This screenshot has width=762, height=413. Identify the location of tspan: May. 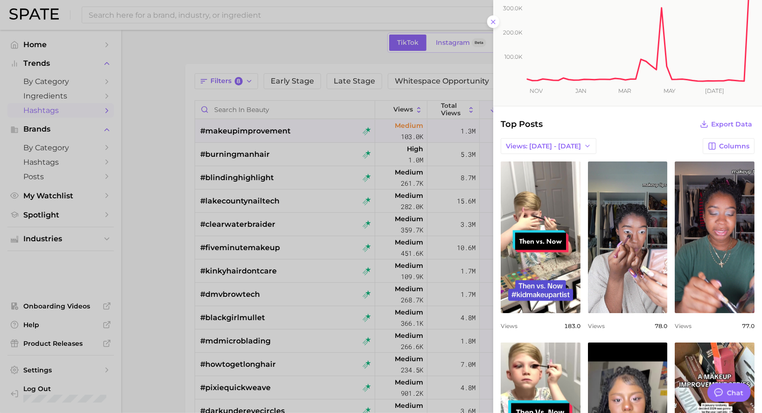
(670, 91).